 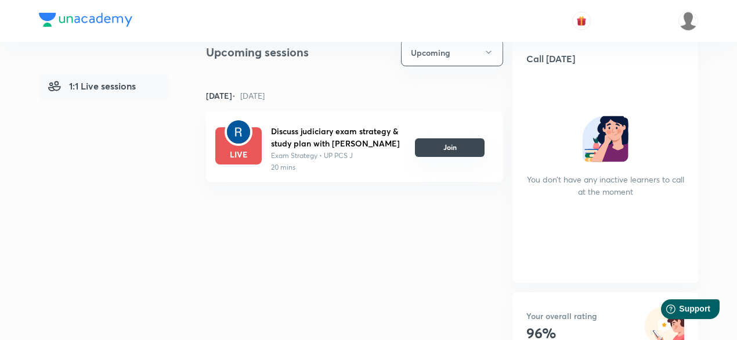 I want to click on img: Shefali Garg, so click(x=688, y=21).